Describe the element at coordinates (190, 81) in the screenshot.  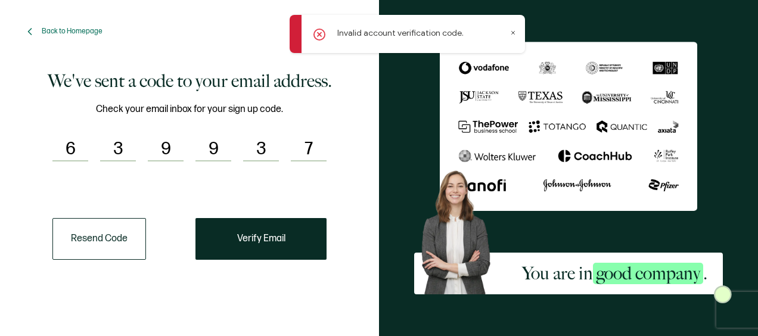
I see `h1: We've sent a code to your email address.` at that location.